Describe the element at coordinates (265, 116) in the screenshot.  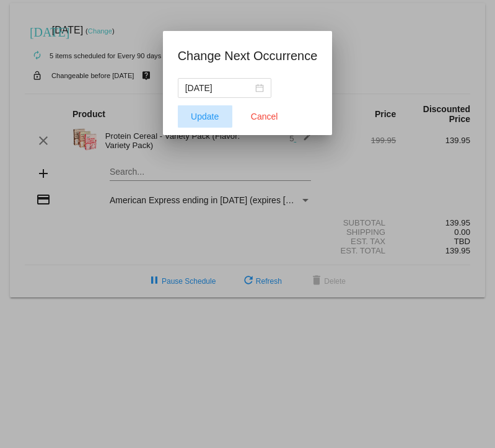
I see `span: Cancel` at that location.